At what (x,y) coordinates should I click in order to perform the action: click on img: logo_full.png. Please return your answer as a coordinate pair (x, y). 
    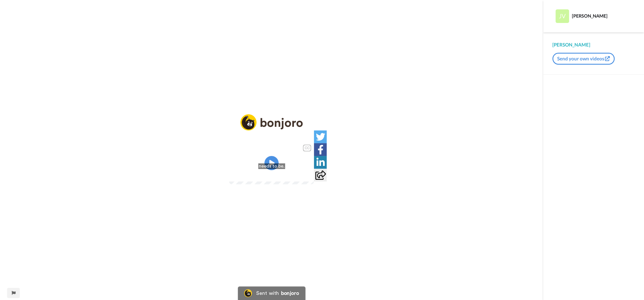
    Looking at the image, I should click on (272, 122).